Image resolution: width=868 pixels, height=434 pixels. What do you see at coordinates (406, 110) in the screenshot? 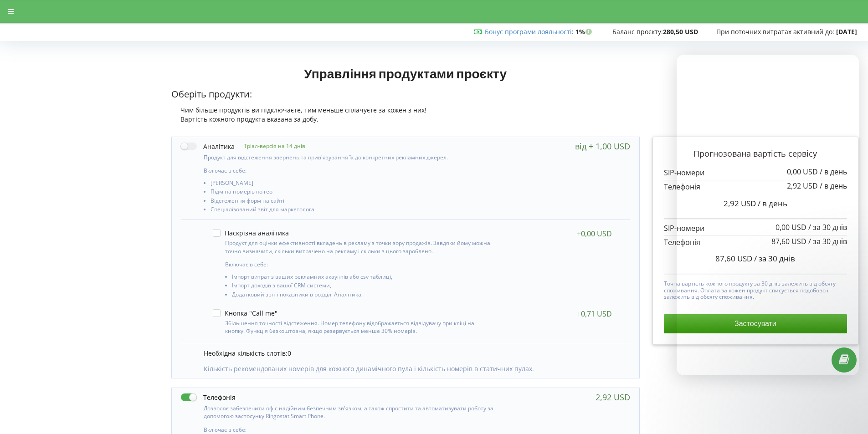
I see `div: Чим більше продуктів ви підключаєте, тим меньше сплачуєте за кожен з них!` at bounding box center [406, 110].